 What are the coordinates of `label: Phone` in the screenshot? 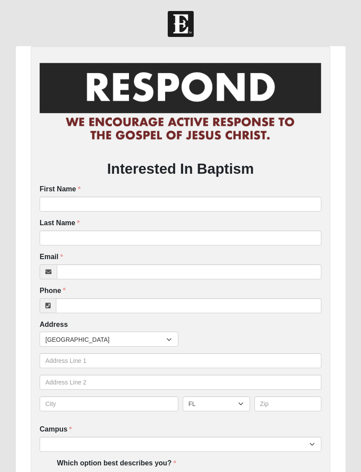 It's located at (52, 291).